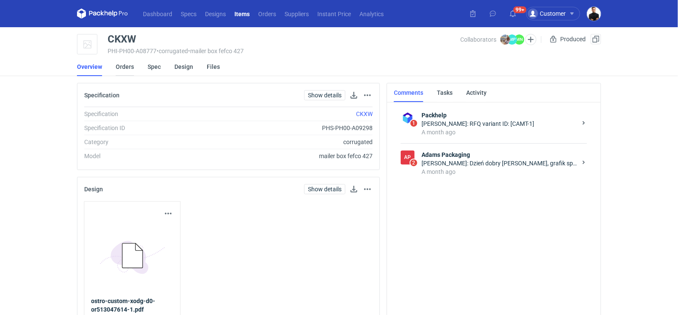  I want to click on figcaption: AP, so click(407, 157).